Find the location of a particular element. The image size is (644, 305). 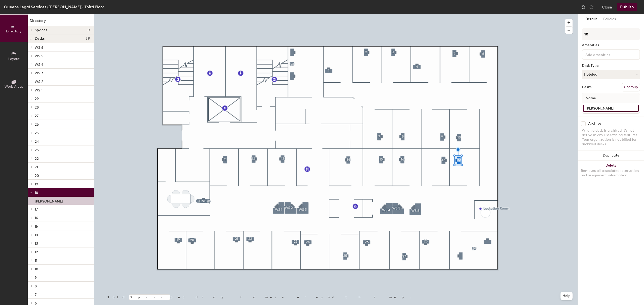

span: 22 is located at coordinates (37, 159).